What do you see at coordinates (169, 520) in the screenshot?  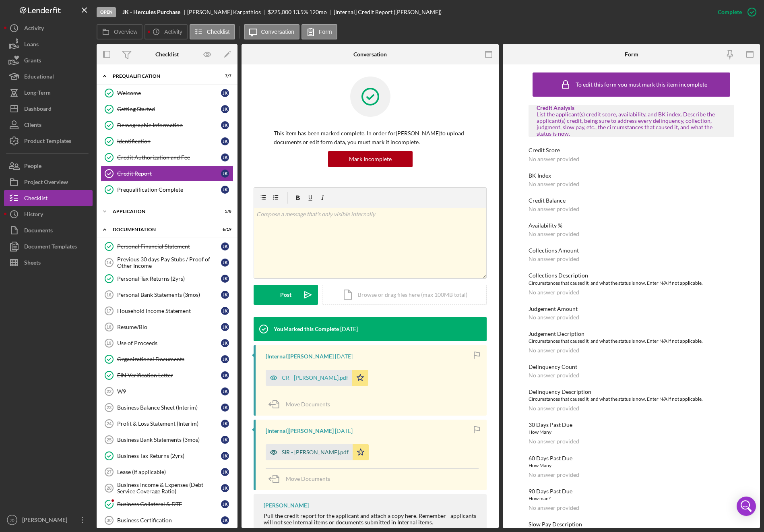 I see `div: Business Certification` at bounding box center [169, 520].